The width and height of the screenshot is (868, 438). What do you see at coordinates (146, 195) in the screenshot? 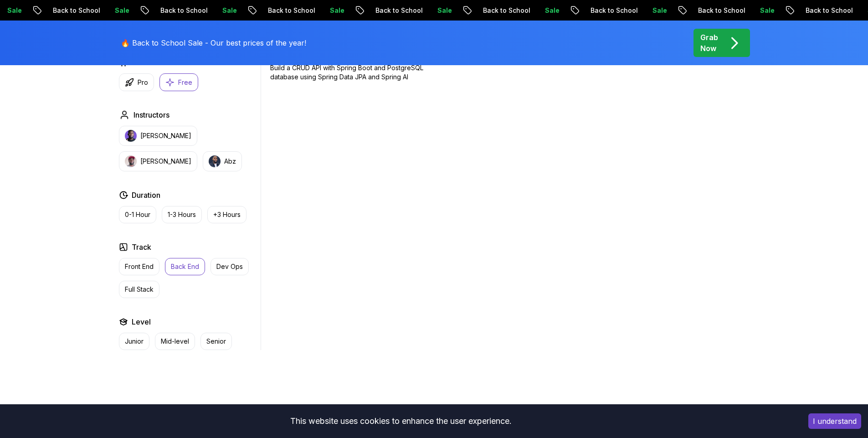
I see `h2: Duration` at bounding box center [146, 195].